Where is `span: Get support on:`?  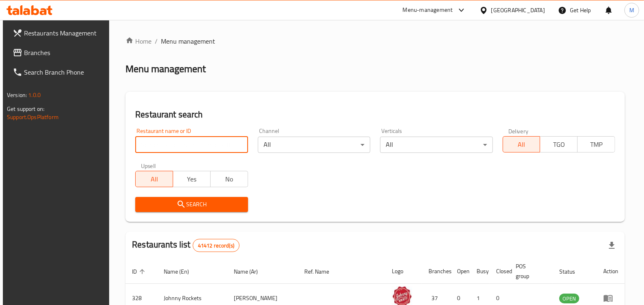 span: Get support on: is located at coordinates (26, 109).